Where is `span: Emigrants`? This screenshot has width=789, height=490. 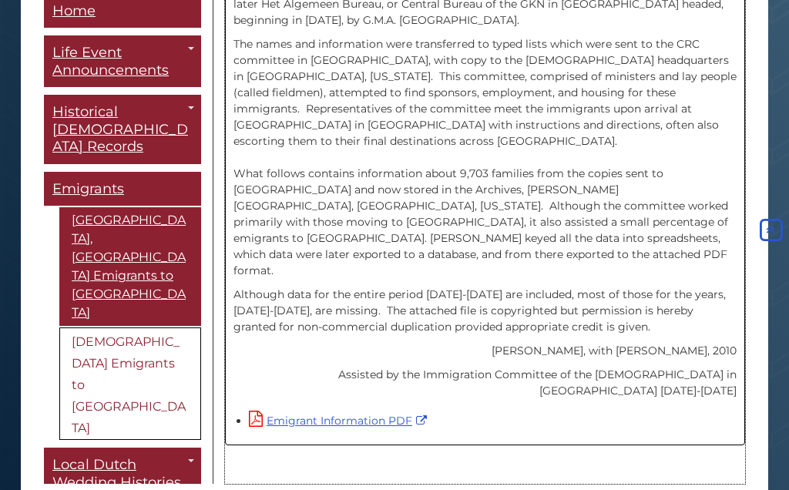 span: Emigrants is located at coordinates (88, 189).